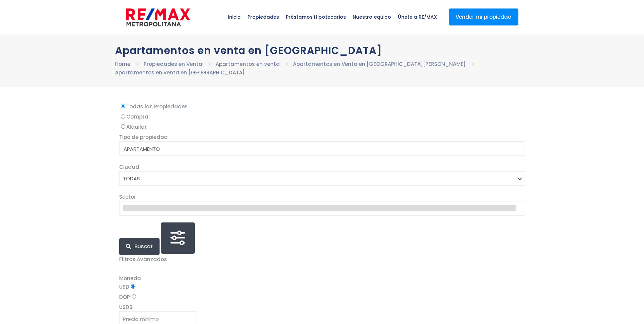  Describe the element at coordinates (129, 167) in the screenshot. I see `span: Ciudad` at that location.